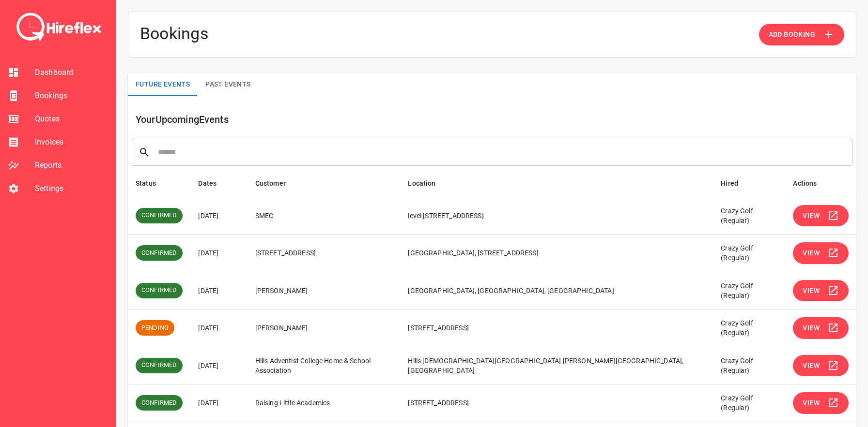  What do you see at coordinates (496, 119) in the screenshot?
I see `h6: Your Upcoming Events` at bounding box center [496, 119].